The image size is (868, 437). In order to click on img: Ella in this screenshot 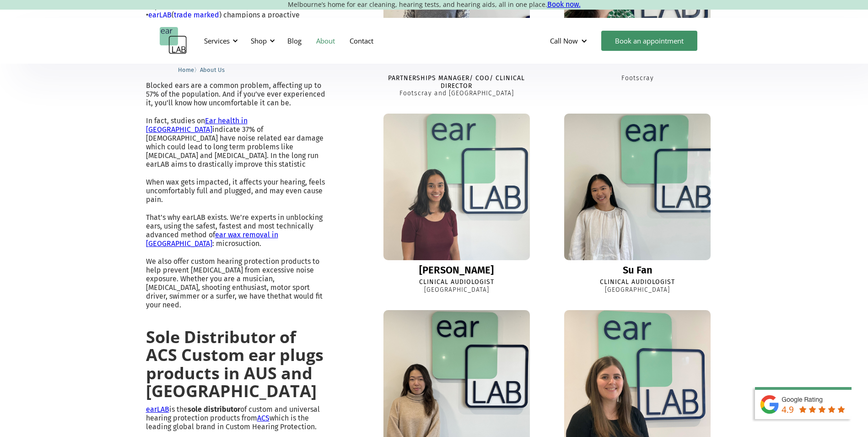, I will do `click(457, 187)`.